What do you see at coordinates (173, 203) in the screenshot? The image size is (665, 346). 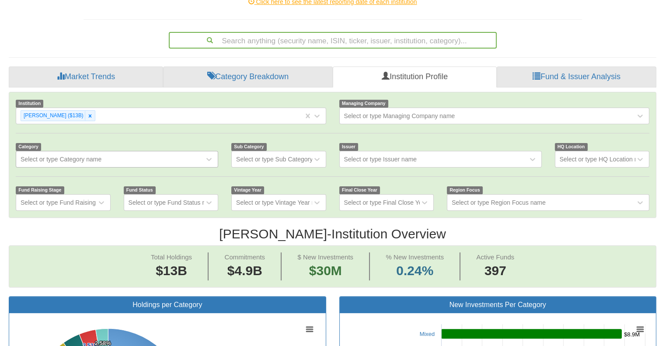 I see `div: Select or type Fund Status name` at bounding box center [173, 203].